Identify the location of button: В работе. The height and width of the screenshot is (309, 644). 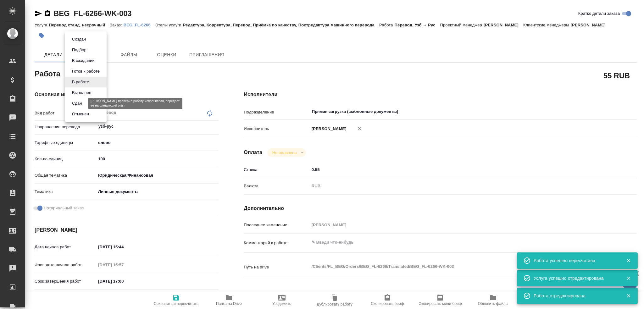
(80, 82).